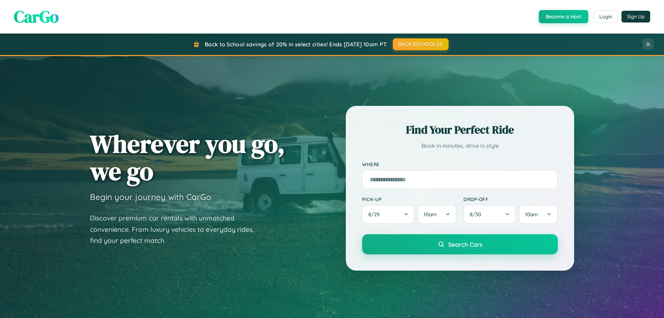 The height and width of the screenshot is (318, 664). What do you see at coordinates (606, 17) in the screenshot?
I see `button: Login` at bounding box center [606, 17].